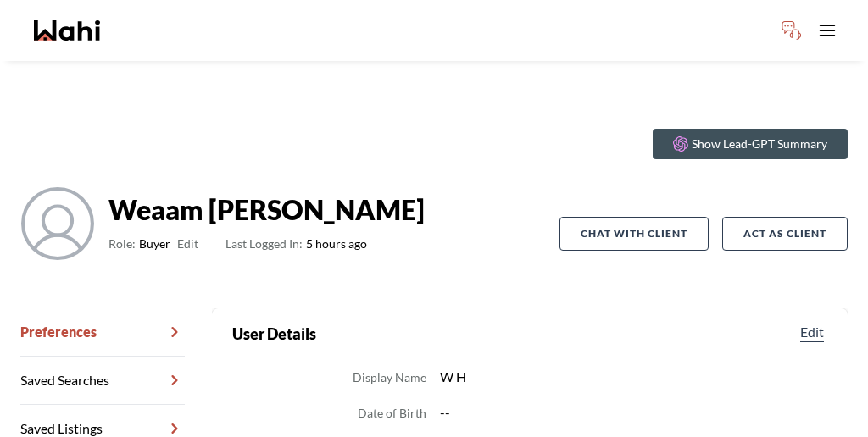 This screenshot has width=868, height=437. I want to click on span: Role:, so click(122, 244).